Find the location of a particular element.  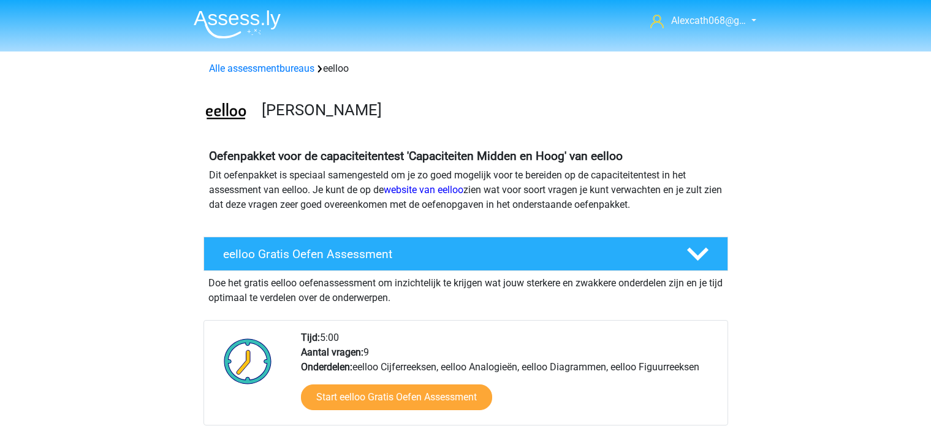

img: Assessly is located at coordinates (237, 24).